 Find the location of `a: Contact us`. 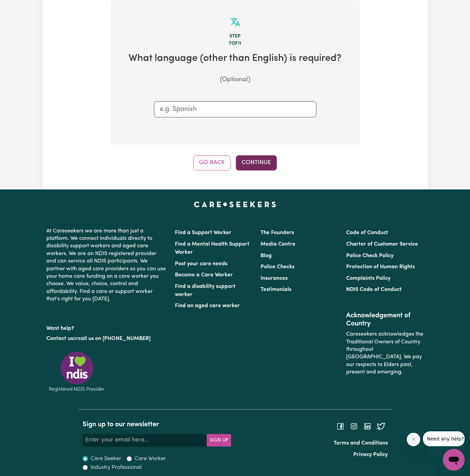

a: Contact us is located at coordinates (60, 339).